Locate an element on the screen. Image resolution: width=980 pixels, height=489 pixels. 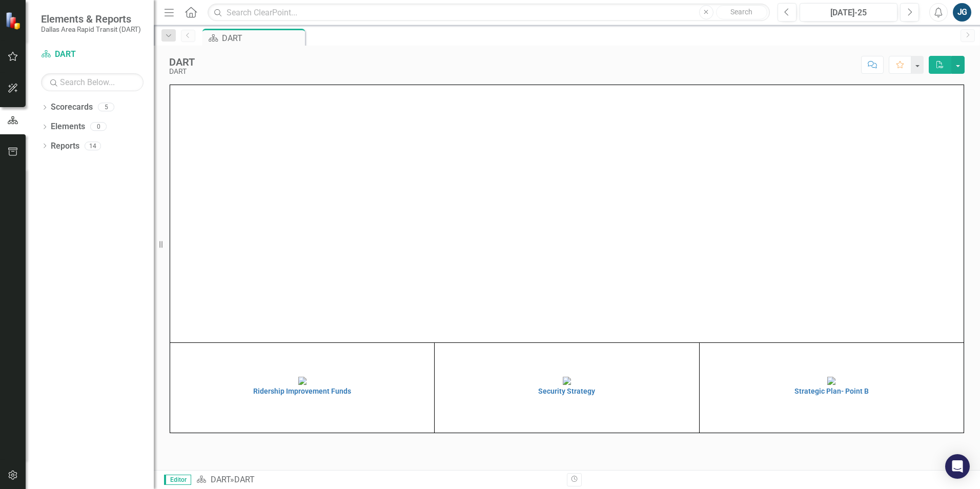
a: Scorecards is located at coordinates (72, 107).